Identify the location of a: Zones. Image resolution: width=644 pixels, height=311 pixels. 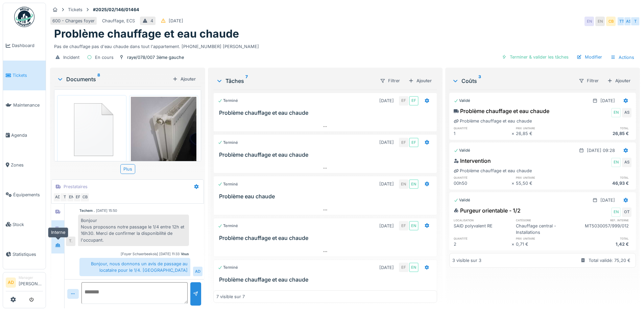
(24, 165).